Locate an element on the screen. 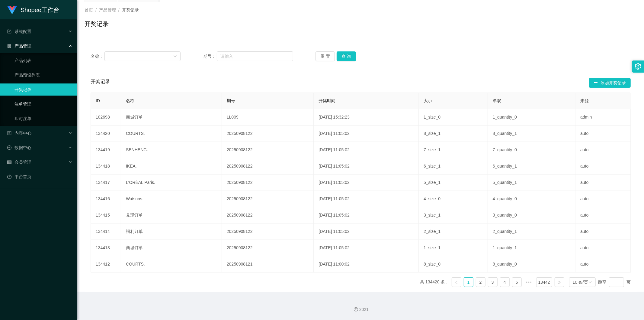  i: 图标: left is located at coordinates (457, 283).